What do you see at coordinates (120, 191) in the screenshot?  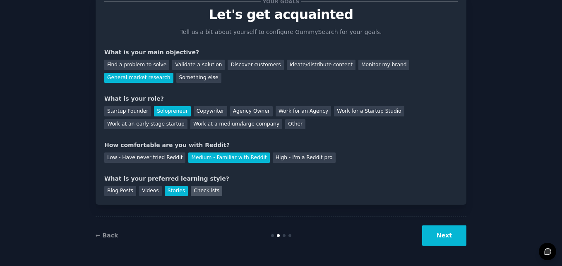 I see `div: Blog Posts` at bounding box center [120, 191].